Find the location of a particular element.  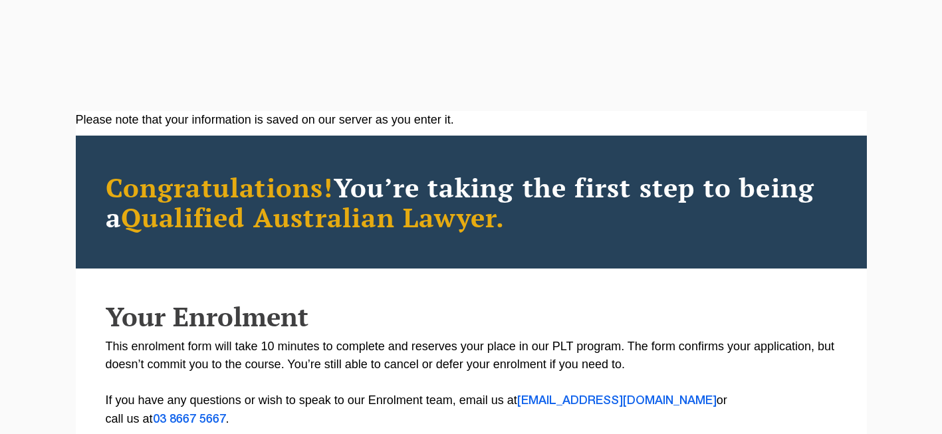

span: Qualified Australian Lawyer. is located at coordinates (313, 217).